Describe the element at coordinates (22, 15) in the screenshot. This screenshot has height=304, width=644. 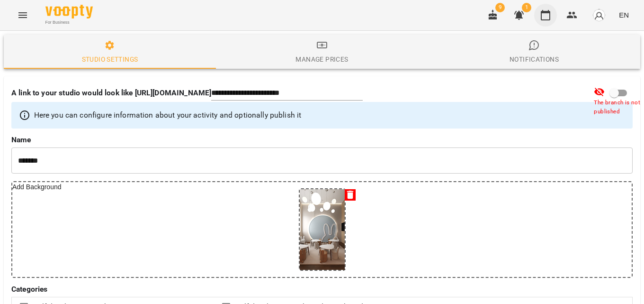
I see `button: Menu` at that location.